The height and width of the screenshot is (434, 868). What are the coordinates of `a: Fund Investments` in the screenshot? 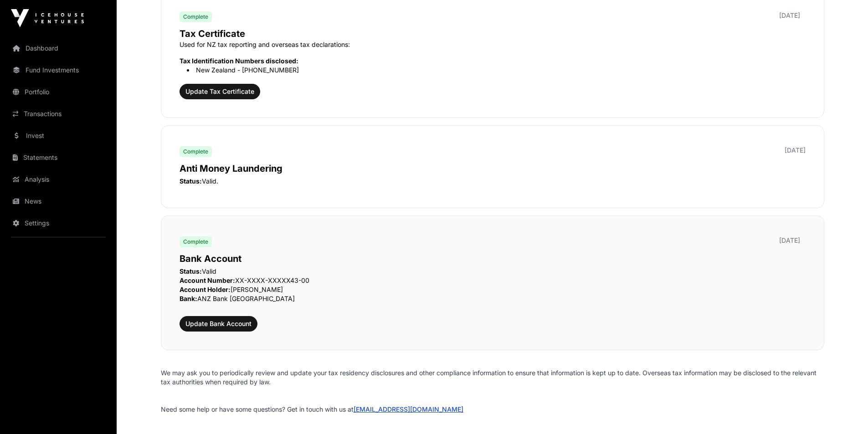 It's located at (58, 70).